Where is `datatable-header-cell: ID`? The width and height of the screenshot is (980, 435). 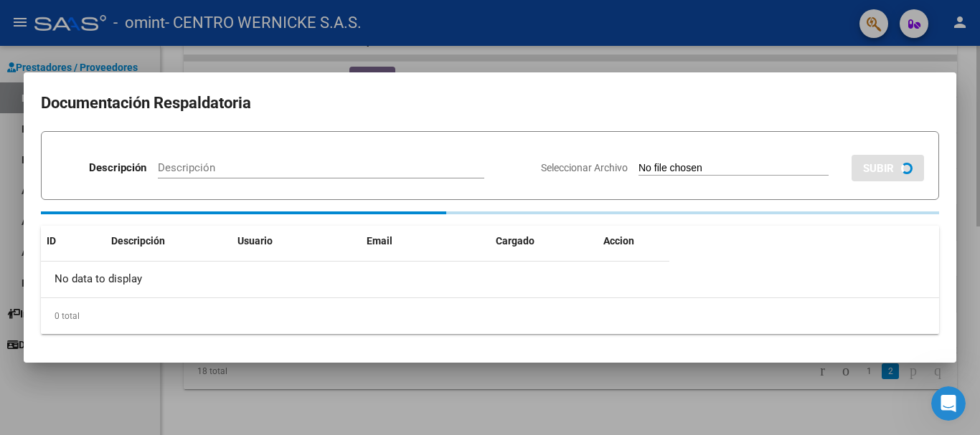 datatable-header-cell: ID is located at coordinates (73, 241).